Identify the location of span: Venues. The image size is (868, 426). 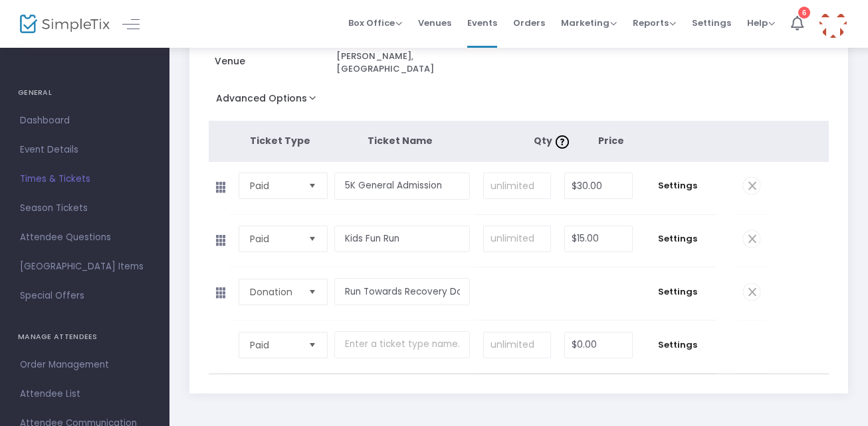
(435, 23).